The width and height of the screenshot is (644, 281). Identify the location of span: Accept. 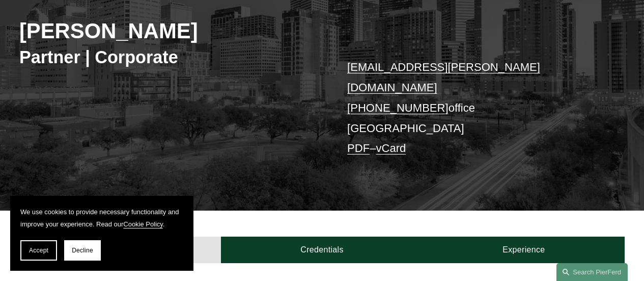
(39, 250).